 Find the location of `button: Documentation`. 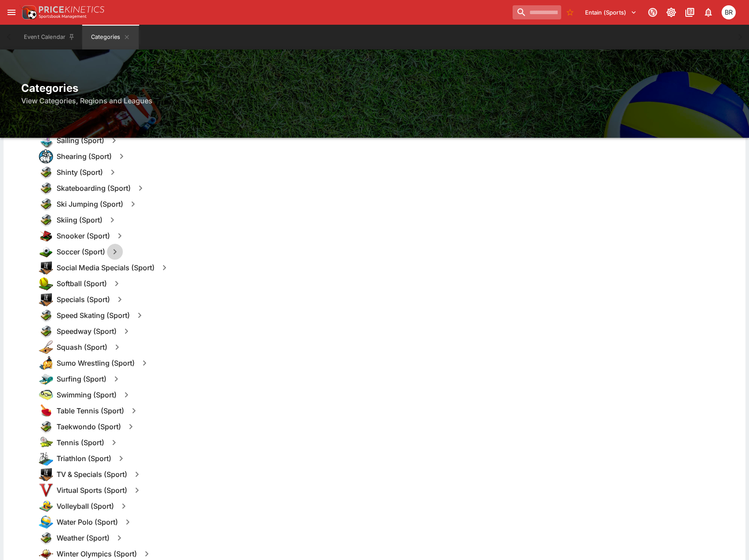

button: Documentation is located at coordinates (690, 13).